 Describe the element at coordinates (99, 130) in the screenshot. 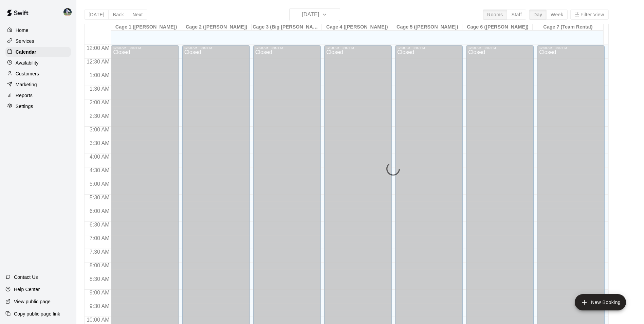

I see `span: 3:00 AM` at that location.